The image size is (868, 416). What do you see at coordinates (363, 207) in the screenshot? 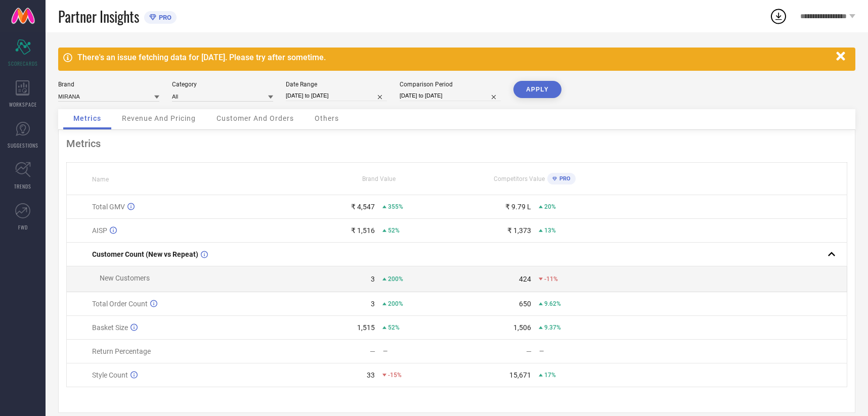
I see `div: ₹ 4,547` at bounding box center [363, 207].